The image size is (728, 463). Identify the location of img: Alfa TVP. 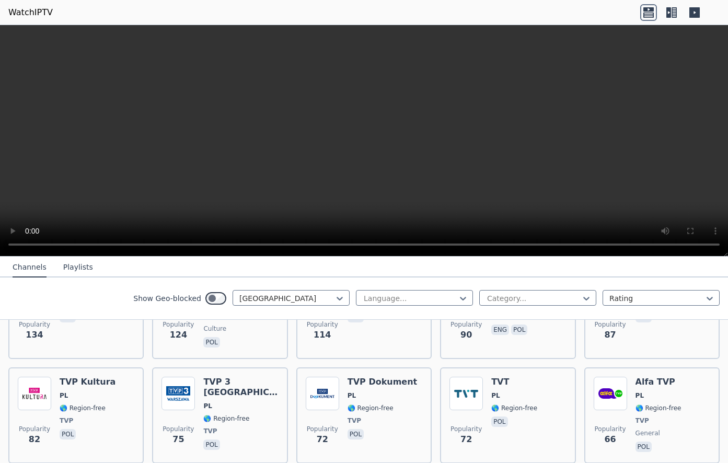
(611, 394).